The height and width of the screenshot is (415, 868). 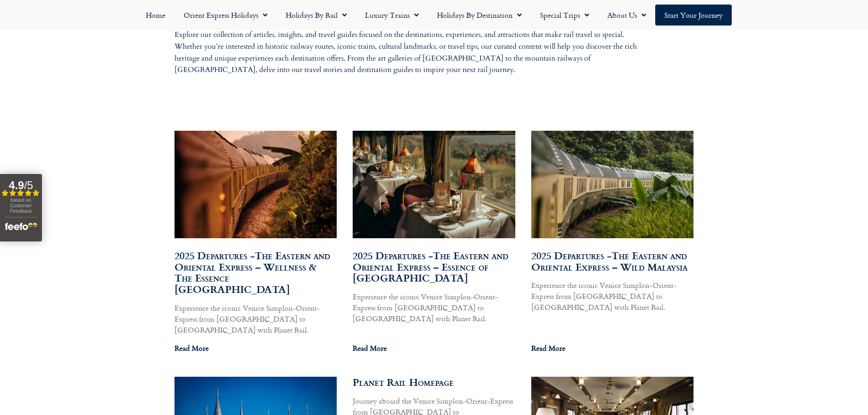 What do you see at coordinates (369, 348) in the screenshot?
I see `a: Read more about 2025 Departures -The Eastern and Oriental Express – Essence of Malaysia` at bounding box center [369, 348].